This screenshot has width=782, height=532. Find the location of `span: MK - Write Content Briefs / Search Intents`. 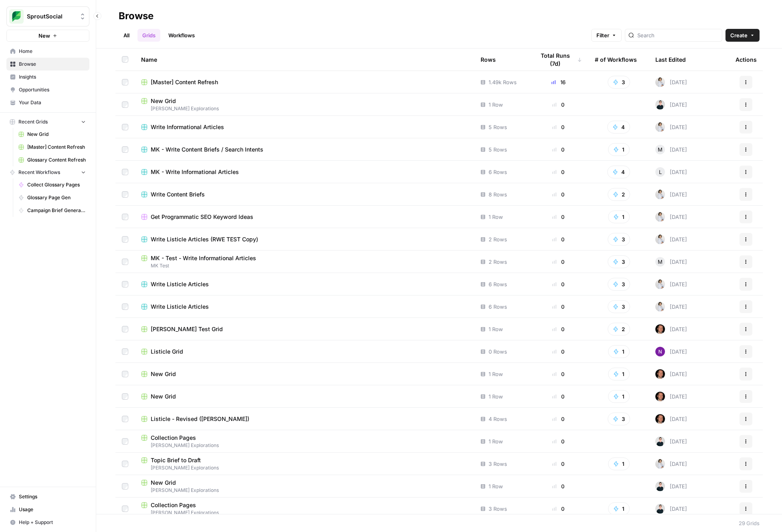

span: MK - Write Content Briefs / Search Intents is located at coordinates (207, 149).